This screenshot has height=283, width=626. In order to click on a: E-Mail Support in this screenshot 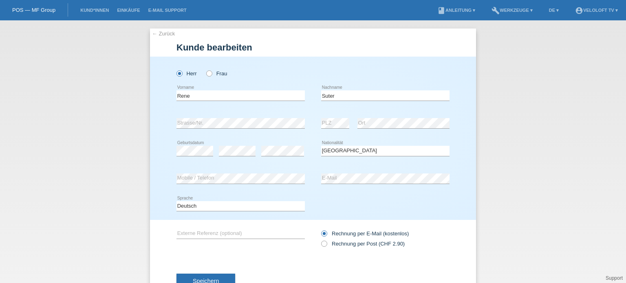, I will do `click(168, 10)`.